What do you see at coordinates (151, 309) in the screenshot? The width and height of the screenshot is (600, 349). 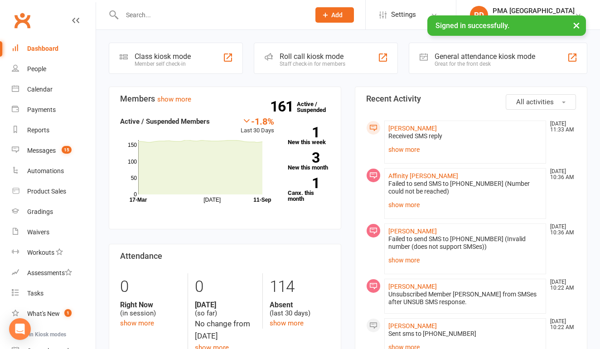 I see `div: (in session)` at bounding box center [151, 309].